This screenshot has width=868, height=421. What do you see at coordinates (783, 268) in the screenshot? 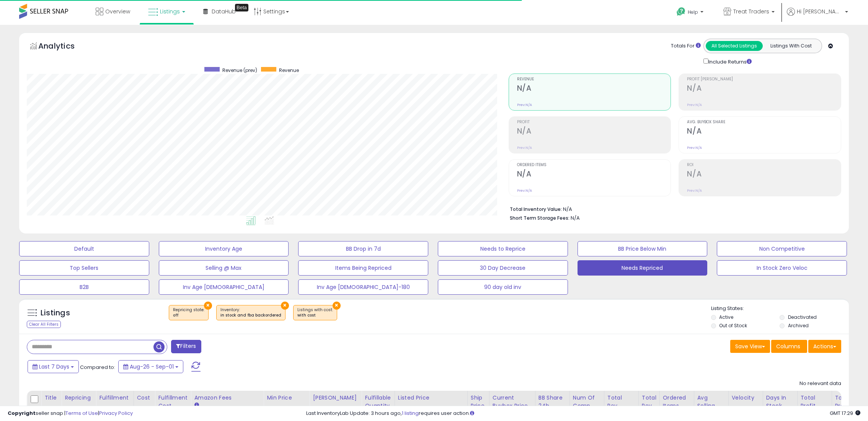
I see `button: In Stock Zero Veloc` at bounding box center [783, 268].